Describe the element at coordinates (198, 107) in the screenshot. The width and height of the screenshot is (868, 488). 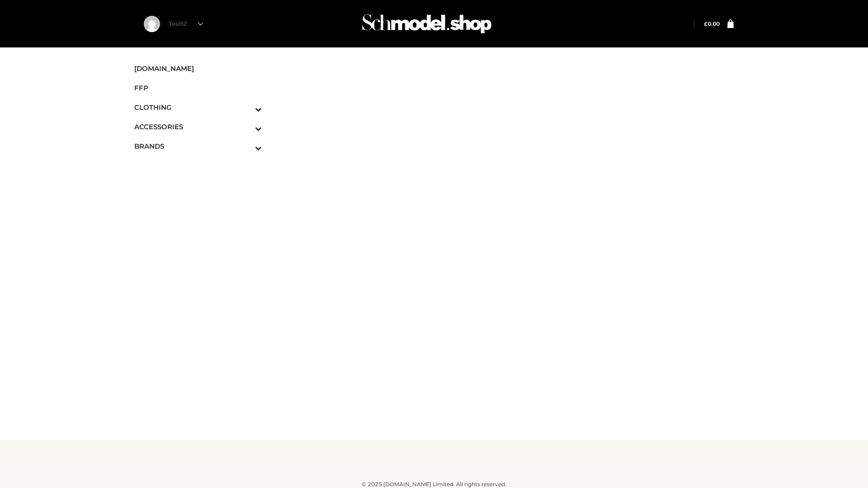
I see `a: CLOTHINGToggle Submenu` at that location.